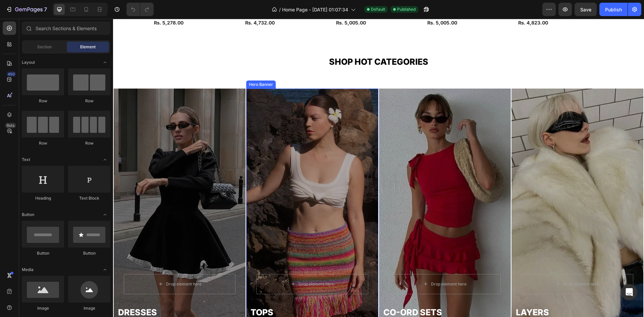 The image size is (644, 317). I want to click on span: Button, so click(28, 214).